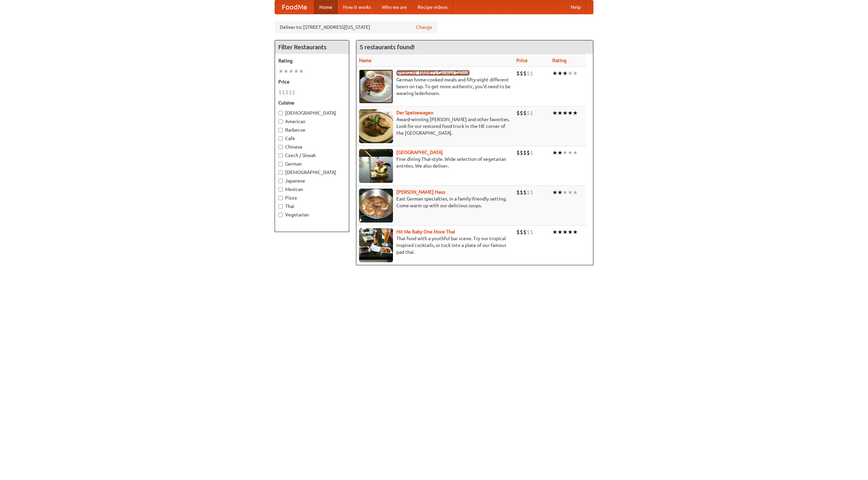 This screenshot has height=480, width=868. Describe the element at coordinates (312, 47) in the screenshot. I see `h4: Filter Restaurants` at that location.